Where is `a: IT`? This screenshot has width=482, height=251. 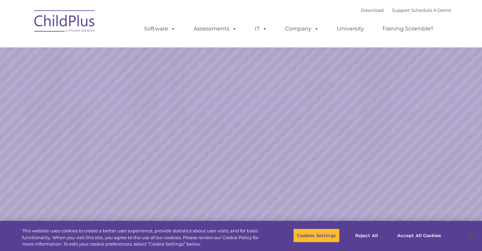
a: IT is located at coordinates (261, 29).